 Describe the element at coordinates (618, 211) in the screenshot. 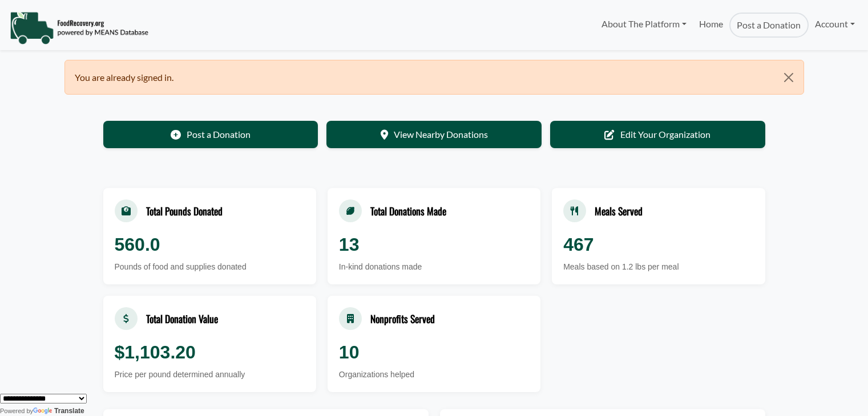

I see `div: Meals Served` at that location.